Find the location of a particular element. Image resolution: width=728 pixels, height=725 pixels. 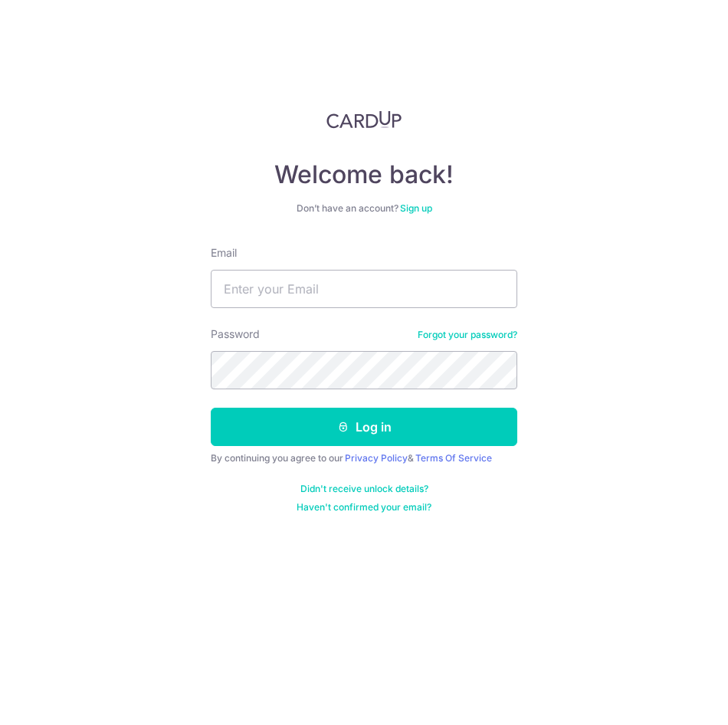

label: Email is located at coordinates (224, 253).